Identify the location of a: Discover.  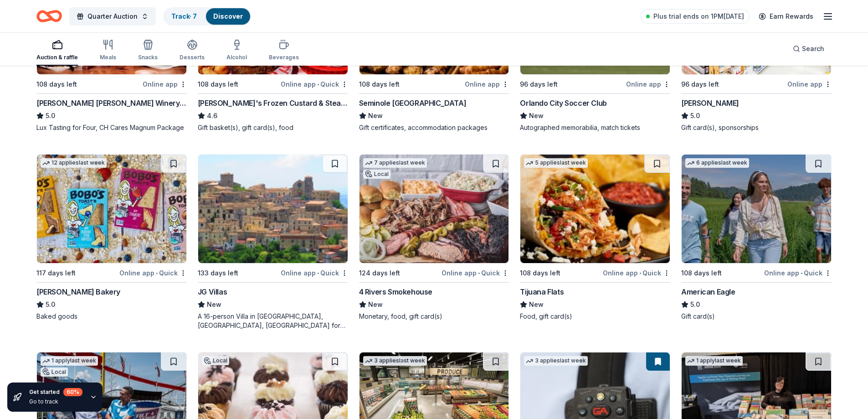
(228, 16).